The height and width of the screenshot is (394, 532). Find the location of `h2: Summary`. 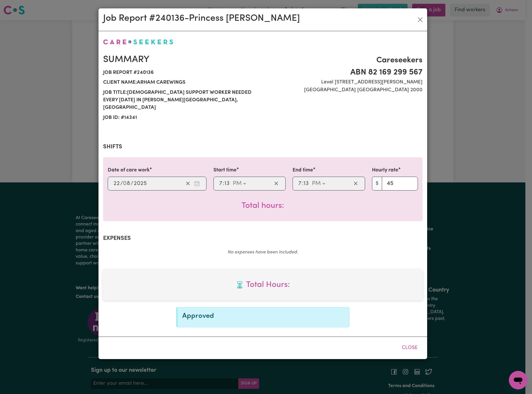

h2: Summary is located at coordinates (181, 60).